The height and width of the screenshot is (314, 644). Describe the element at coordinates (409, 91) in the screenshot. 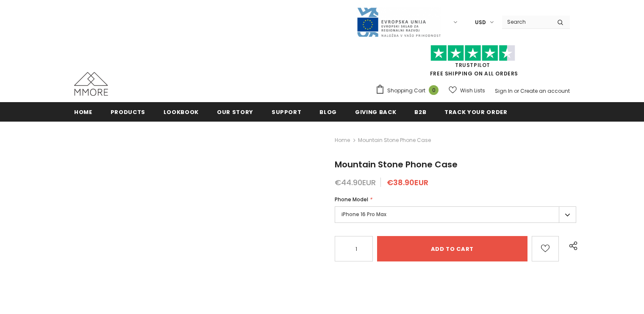

I see `a: Shopping Cart 0` at that location.